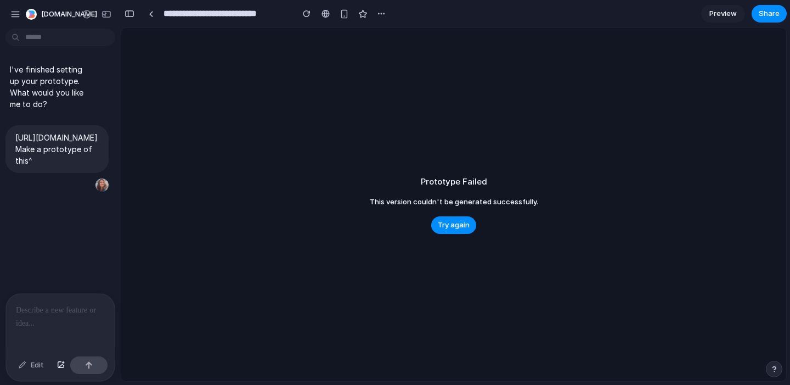 The width and height of the screenshot is (790, 385). What do you see at coordinates (769, 14) in the screenshot?
I see `button: Share` at bounding box center [769, 14].